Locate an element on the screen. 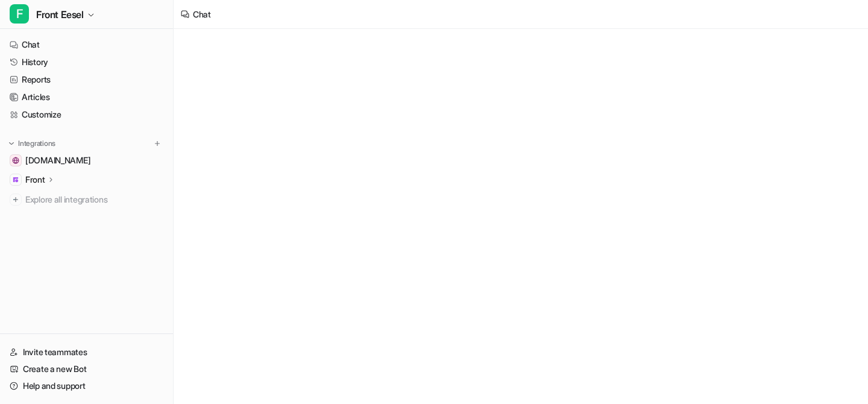 This screenshot has height=404, width=868. a: Customize is located at coordinates (86, 115).